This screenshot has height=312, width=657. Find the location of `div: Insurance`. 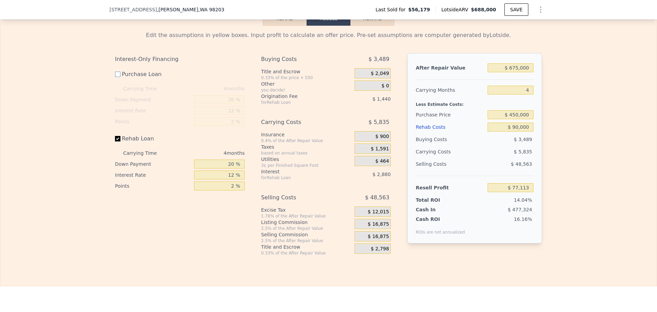

div: Insurance is located at coordinates (306, 135).